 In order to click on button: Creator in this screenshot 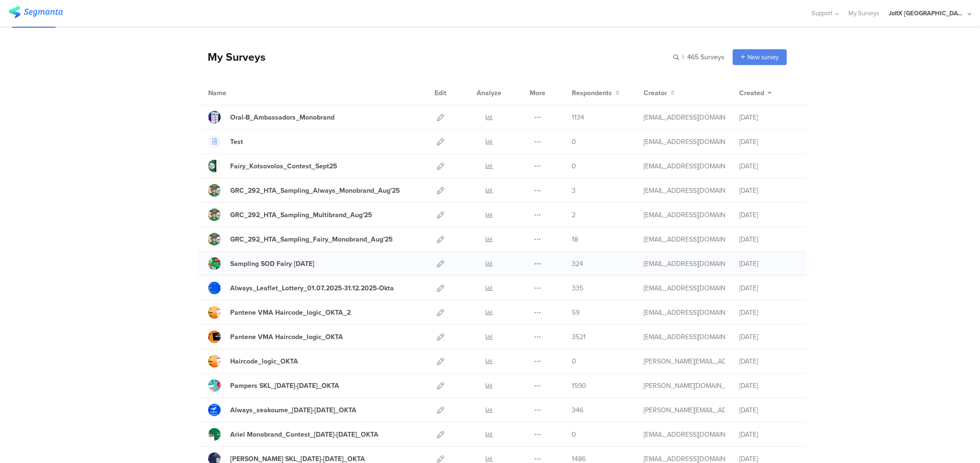, I will do `click(659, 93)`.